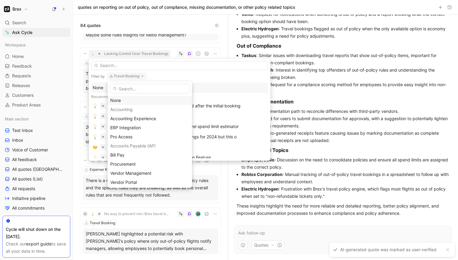 The height and width of the screenshot is (260, 458). What do you see at coordinates (121, 136) in the screenshot?
I see `span: Pro Access` at bounding box center [121, 136].